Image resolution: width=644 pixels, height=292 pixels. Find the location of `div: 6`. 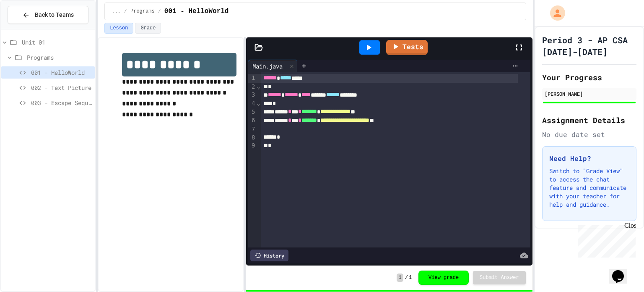

div: 6 is located at coordinates (252, 121).